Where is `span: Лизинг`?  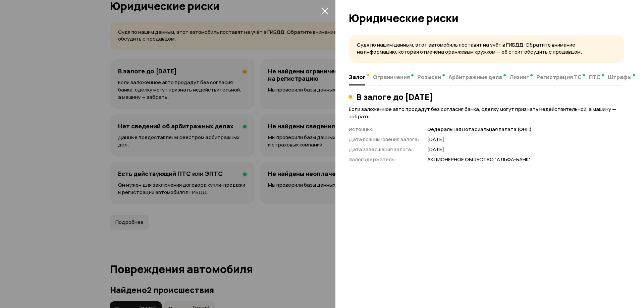 span: Лизинг is located at coordinates (519, 77).